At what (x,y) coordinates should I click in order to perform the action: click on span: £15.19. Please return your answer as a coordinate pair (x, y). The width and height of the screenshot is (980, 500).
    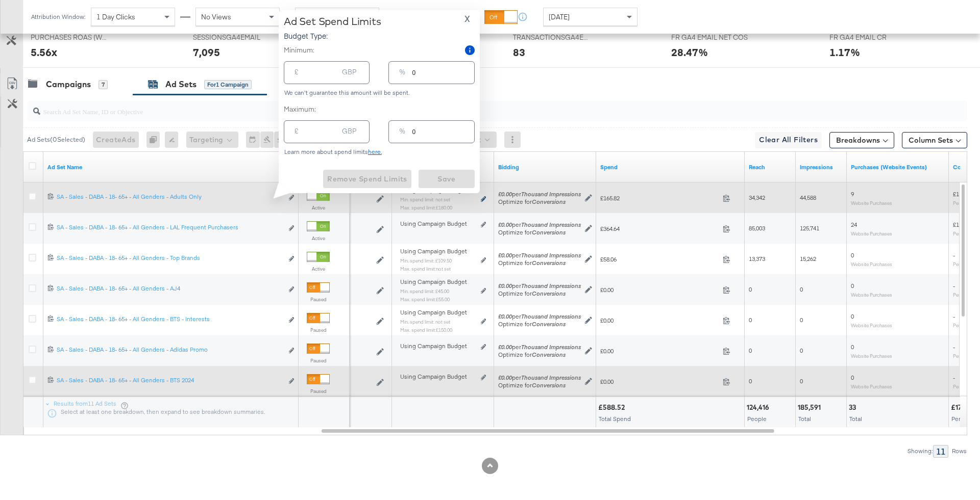
    Looking at the image, I should click on (961, 224).